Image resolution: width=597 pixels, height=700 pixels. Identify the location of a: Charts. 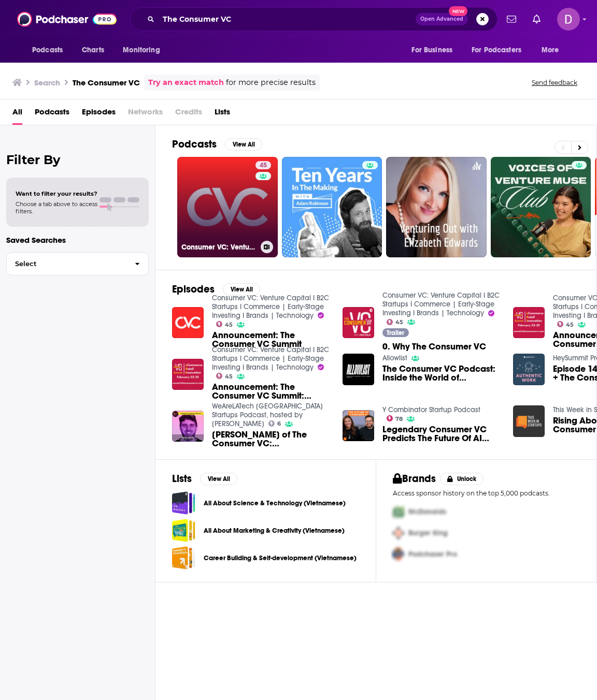
(92, 51).